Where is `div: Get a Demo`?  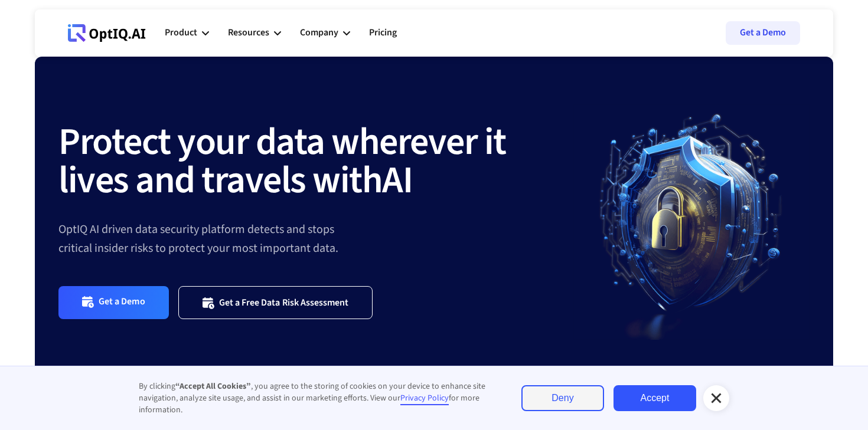 div: Get a Demo is located at coordinates (121, 302).